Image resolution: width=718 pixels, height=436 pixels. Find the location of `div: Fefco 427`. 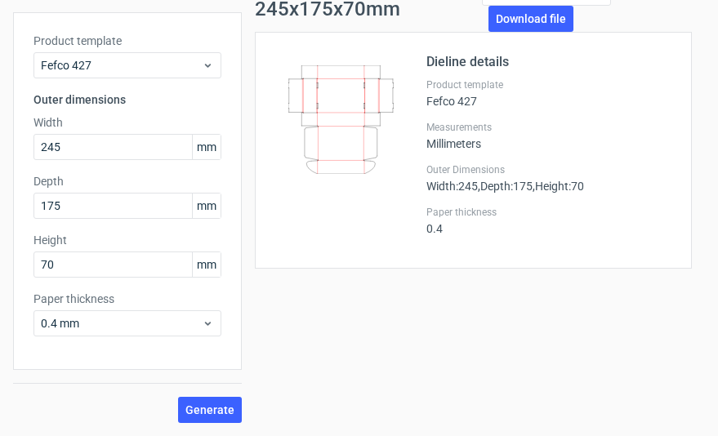

div: Fefco 427 is located at coordinates (549, 93).